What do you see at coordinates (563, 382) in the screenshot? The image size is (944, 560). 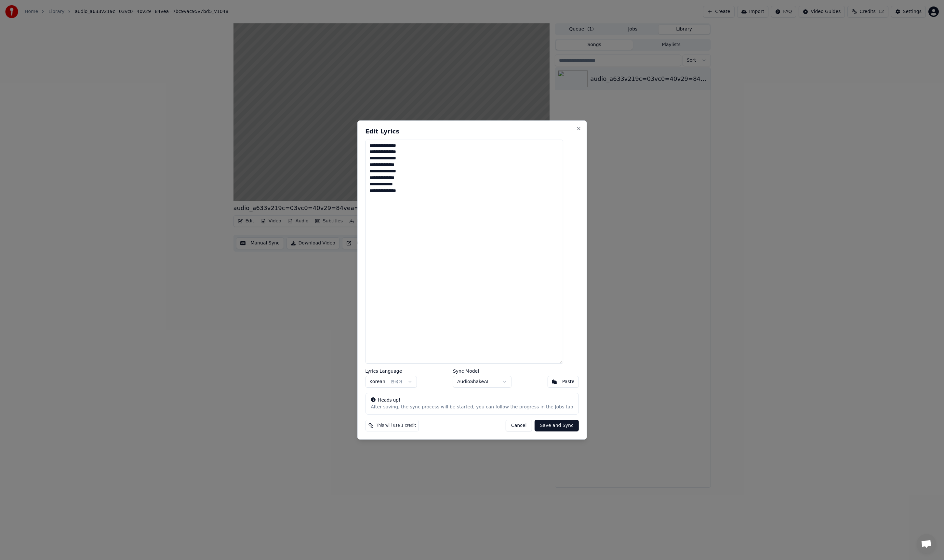 I see `button: Paste` at bounding box center [563, 382].